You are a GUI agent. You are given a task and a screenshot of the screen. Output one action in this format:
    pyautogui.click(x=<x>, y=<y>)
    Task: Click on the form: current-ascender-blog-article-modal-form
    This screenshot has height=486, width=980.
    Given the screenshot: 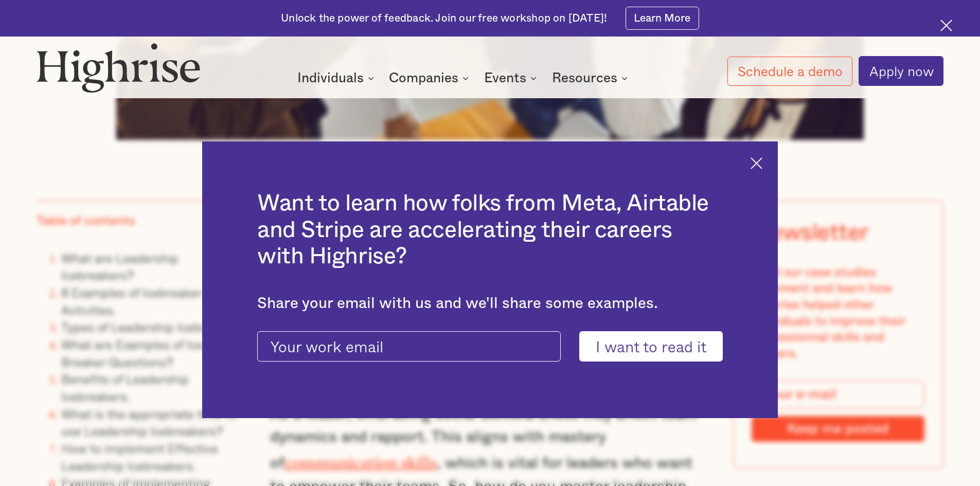 What is the action you would take?
    pyautogui.click(x=489, y=347)
    